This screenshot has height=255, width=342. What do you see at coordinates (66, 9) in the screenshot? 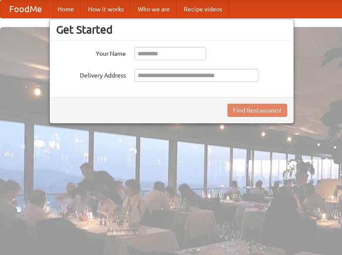
I see `a: Home` at bounding box center [66, 9].